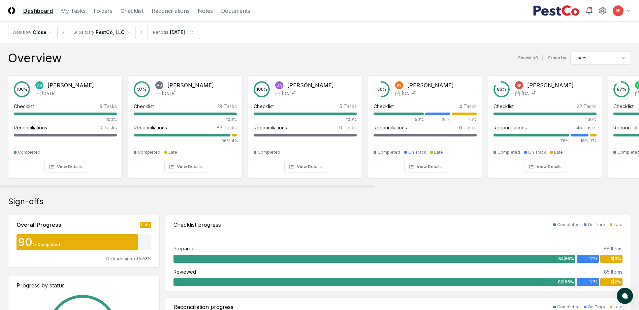 This screenshot has width=639, height=310. Describe the element at coordinates (616, 282) in the screenshot. I see `span: 2 | 2 %` at that location.